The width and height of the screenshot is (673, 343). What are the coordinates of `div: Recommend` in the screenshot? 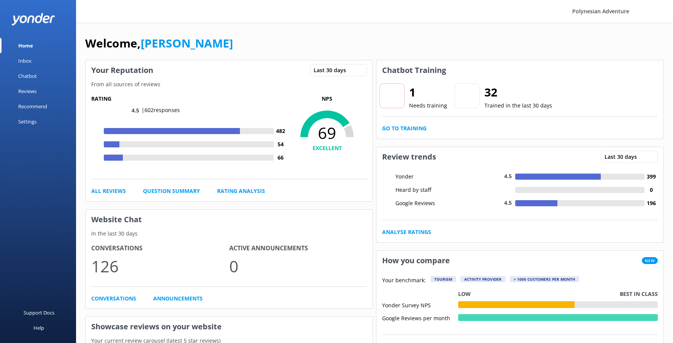 It's located at (33, 106).